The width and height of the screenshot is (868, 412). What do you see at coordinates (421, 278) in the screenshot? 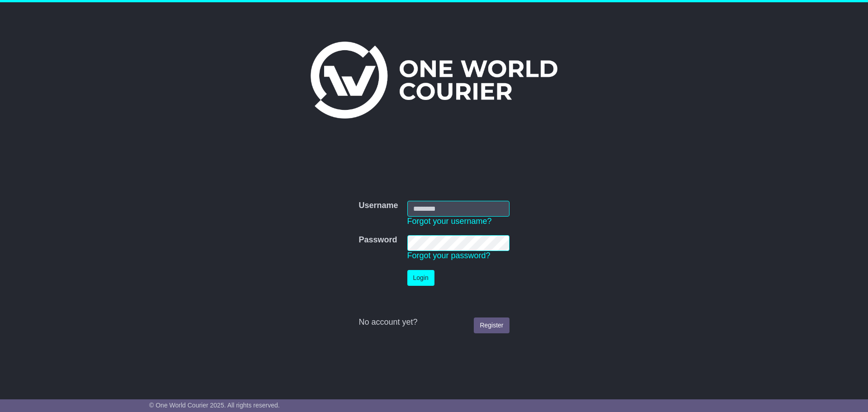
I see `button: Login` at bounding box center [421, 278].